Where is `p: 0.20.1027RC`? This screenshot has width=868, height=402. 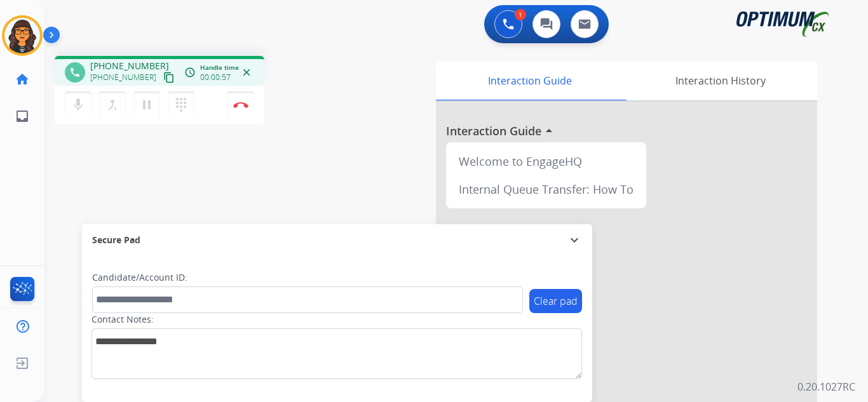 p: 0.20.1027RC is located at coordinates (826, 386).